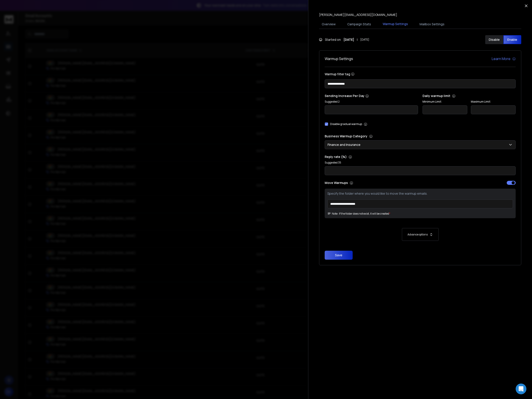  What do you see at coordinates (420, 136) in the screenshot?
I see `p: Business Warmup Category` at bounding box center [420, 136].